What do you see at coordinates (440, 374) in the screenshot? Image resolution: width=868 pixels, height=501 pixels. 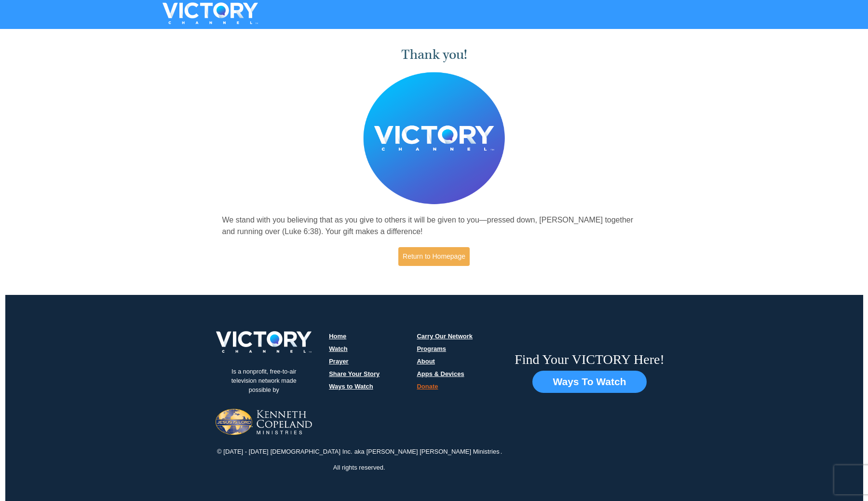 I see `a: Apps & Devices` at bounding box center [440, 374].